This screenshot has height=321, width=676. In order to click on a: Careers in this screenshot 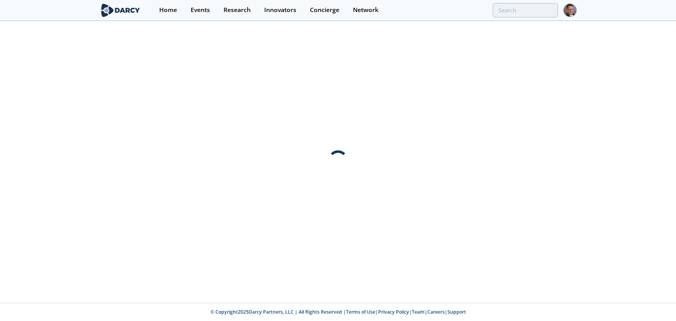, I will do `click(436, 312)`.